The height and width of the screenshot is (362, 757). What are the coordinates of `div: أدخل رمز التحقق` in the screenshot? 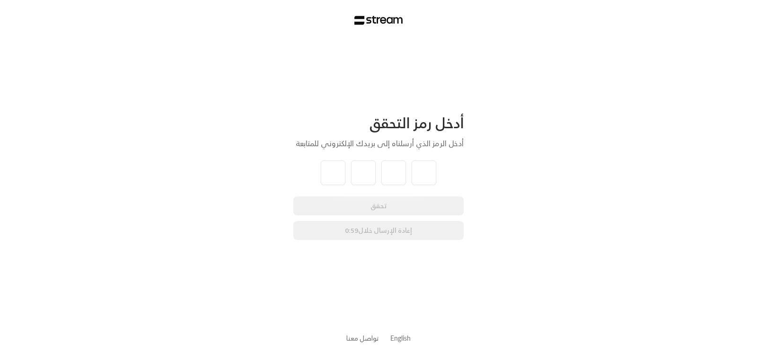 It's located at (378, 123).